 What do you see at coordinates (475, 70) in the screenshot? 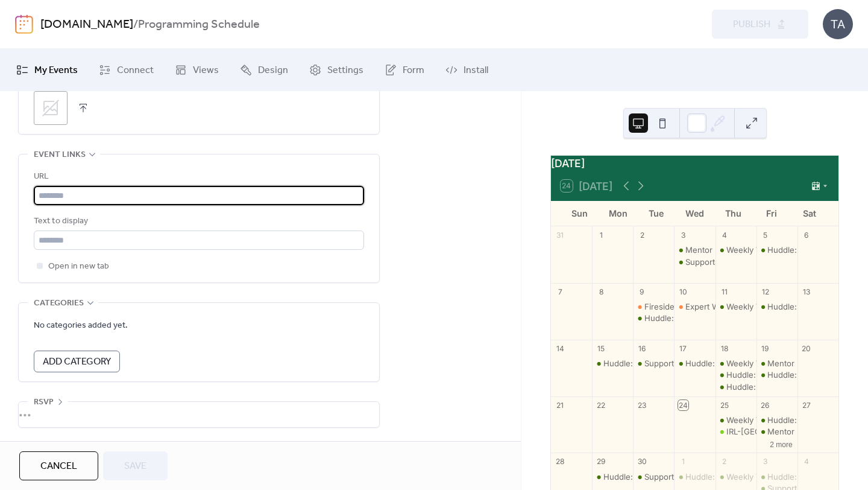
I see `span: Install` at bounding box center [475, 70].